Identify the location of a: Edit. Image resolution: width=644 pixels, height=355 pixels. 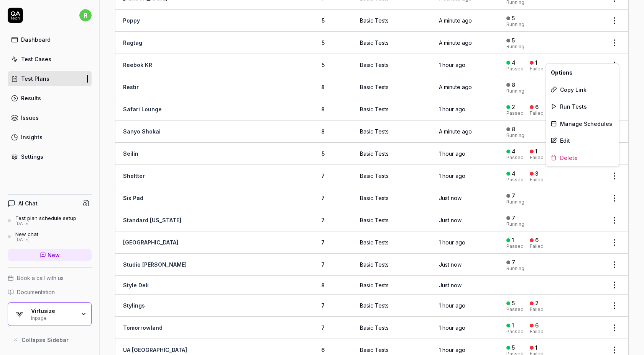
(583, 140).